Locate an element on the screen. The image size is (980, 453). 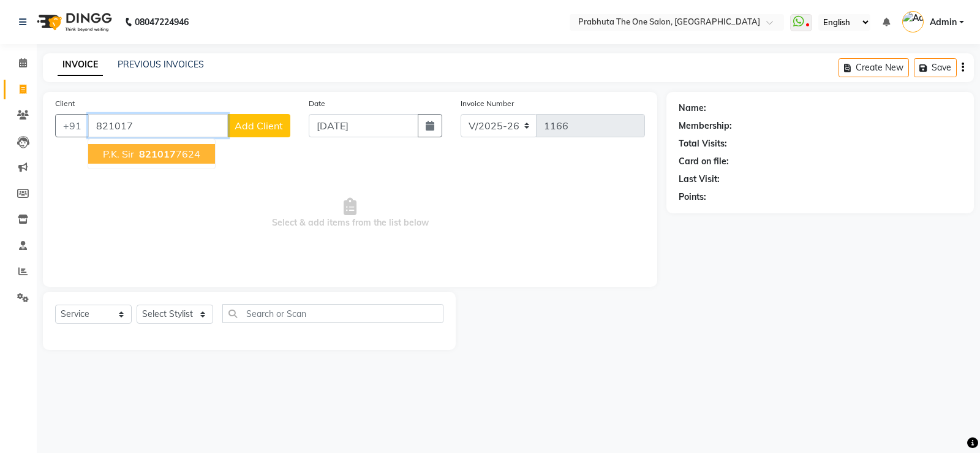
label: Date is located at coordinates (317, 103).